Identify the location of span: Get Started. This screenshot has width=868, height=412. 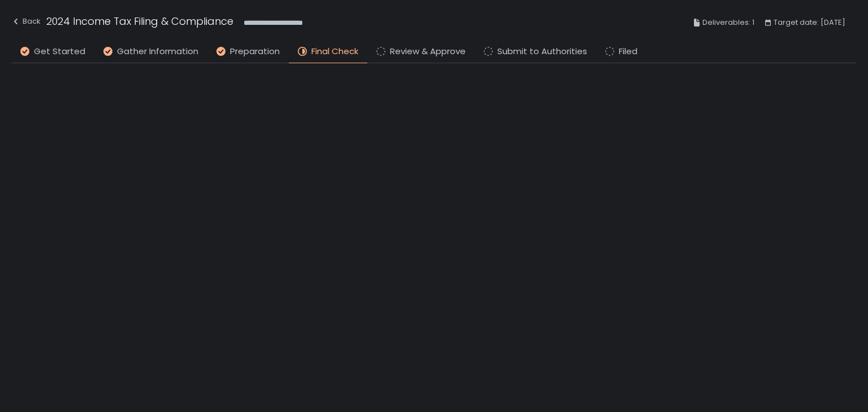
(59, 51).